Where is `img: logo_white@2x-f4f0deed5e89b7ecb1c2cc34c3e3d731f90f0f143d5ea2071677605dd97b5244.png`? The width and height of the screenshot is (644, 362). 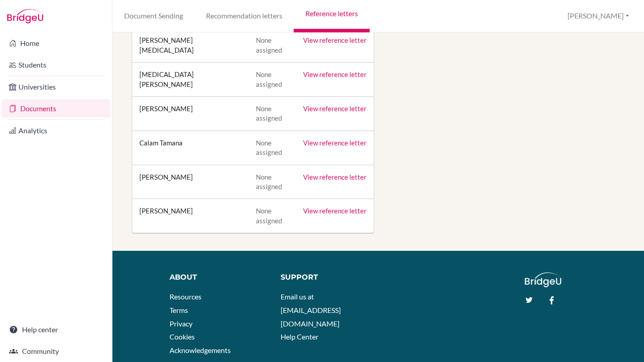 img: logo_white@2x-f4f0deed5e89b7ecb1c2cc34c3e3d731f90f0f143d5ea2071677605dd97b5244.png is located at coordinates (543, 280).